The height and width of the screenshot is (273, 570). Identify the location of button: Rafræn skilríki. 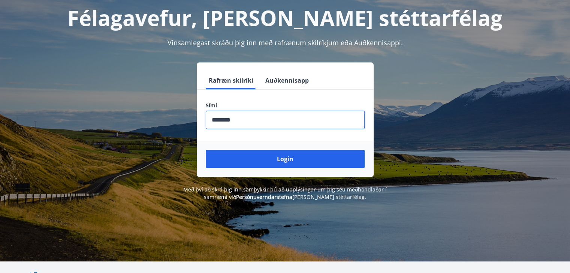
(231, 81).